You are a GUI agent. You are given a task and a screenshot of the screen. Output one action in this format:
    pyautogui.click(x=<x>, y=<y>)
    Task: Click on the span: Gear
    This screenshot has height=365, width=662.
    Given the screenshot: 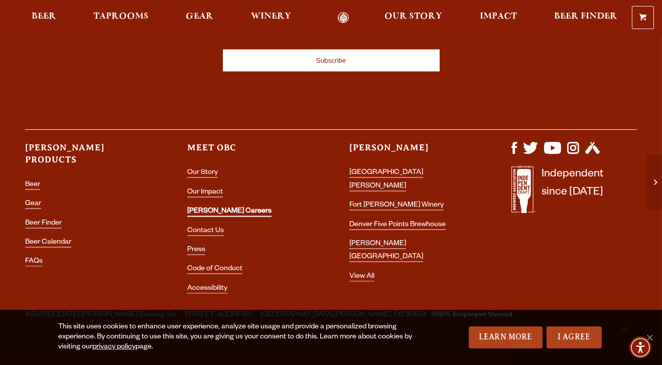 What is the action you would take?
    pyautogui.click(x=200, y=17)
    